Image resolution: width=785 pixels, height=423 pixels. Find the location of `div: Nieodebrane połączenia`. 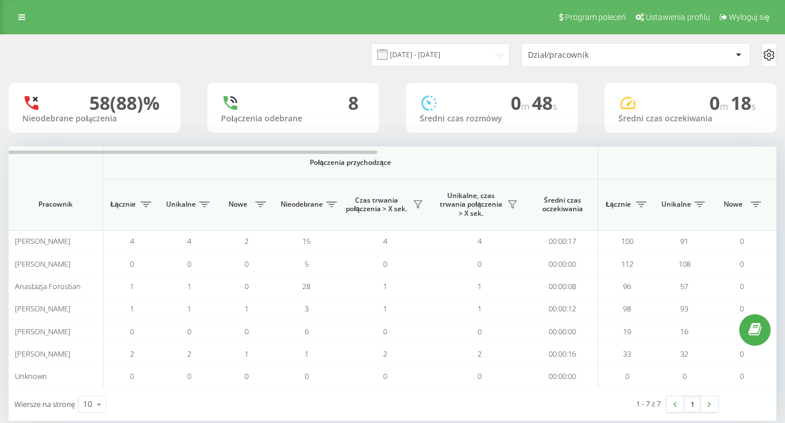

div: Nieodebrane połączenia is located at coordinates (94, 119).